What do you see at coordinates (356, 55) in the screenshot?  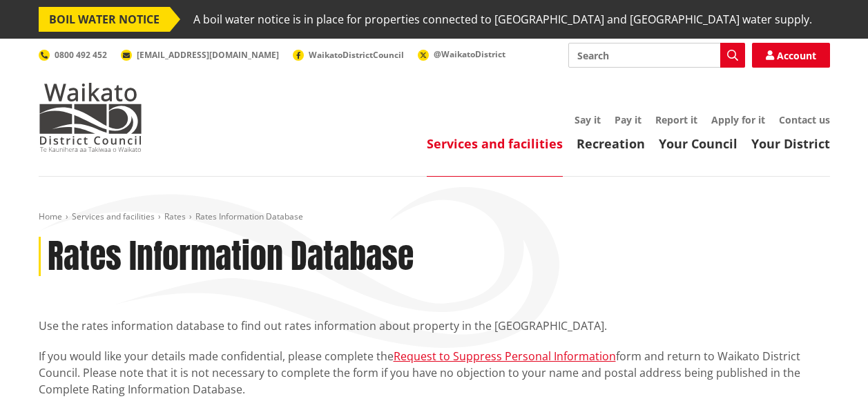 I see `span: WaikatoDistrictCouncil` at bounding box center [356, 55].